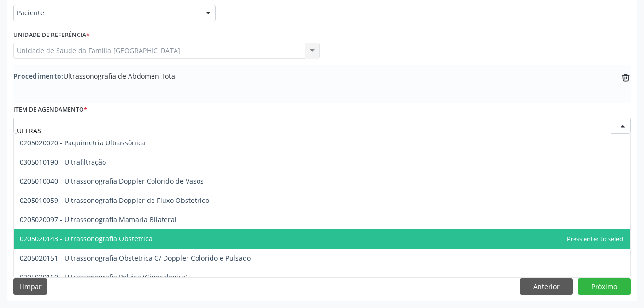 The width and height of the screenshot is (644, 308). I want to click on button: Limpar, so click(30, 287).